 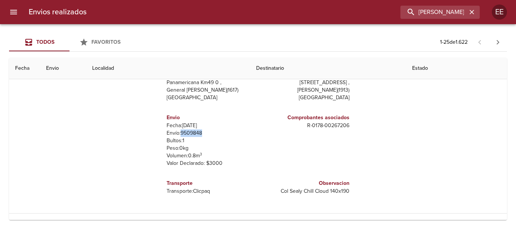 I want to click on th: Localidad, so click(x=168, y=68).